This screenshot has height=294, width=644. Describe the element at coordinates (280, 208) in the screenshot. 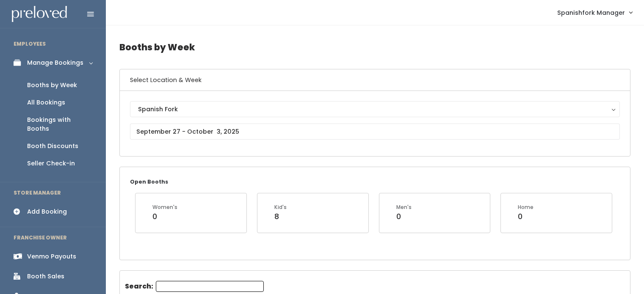

I see `div: Kid's` at that location.